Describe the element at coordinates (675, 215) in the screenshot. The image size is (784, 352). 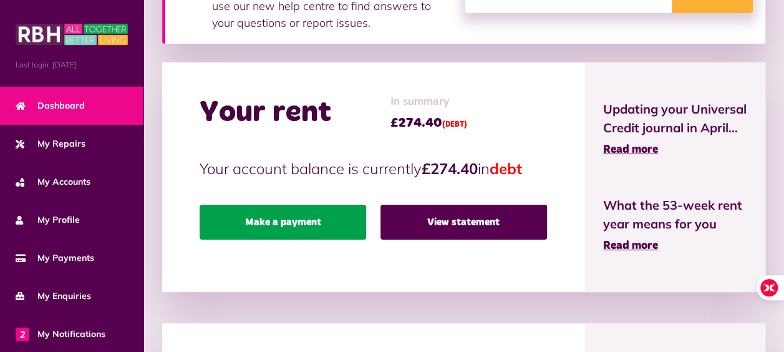
I see `span: What the 53-week rent year means for you` at that location.